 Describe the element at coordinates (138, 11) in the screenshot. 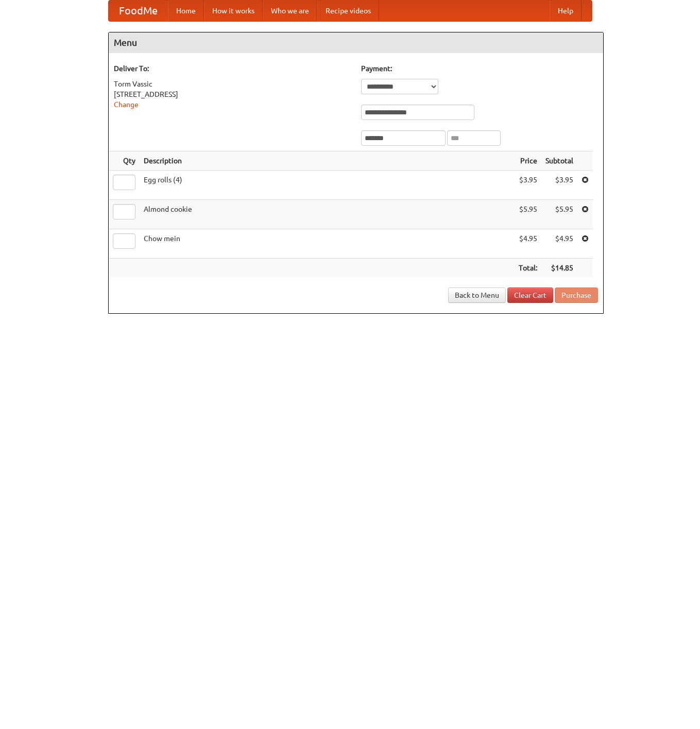

I see `a: FoodMe` at that location.